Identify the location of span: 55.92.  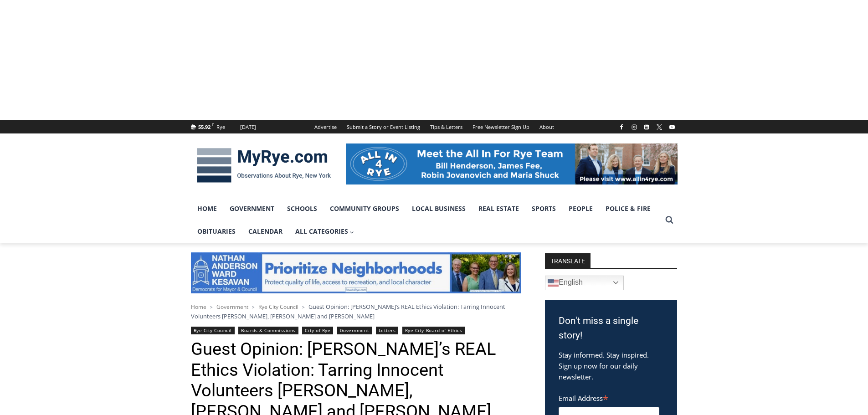
(204, 126).